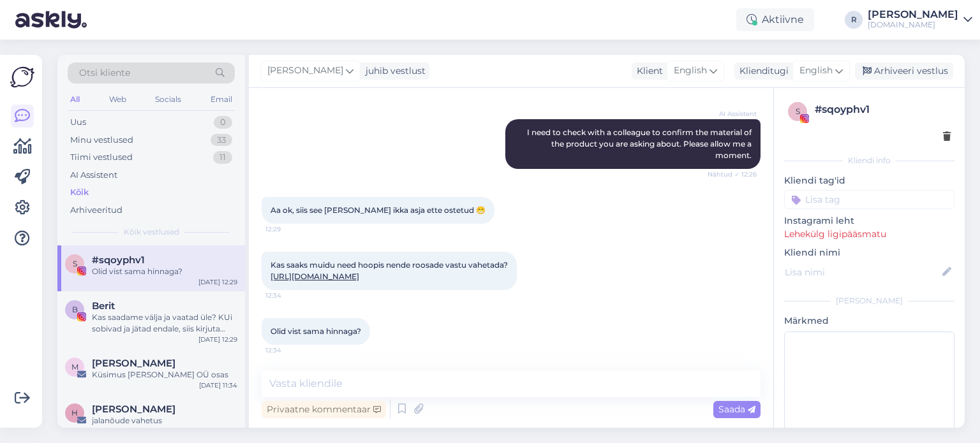  Describe the element at coordinates (103, 306) in the screenshot. I see `span: Berit` at that location.